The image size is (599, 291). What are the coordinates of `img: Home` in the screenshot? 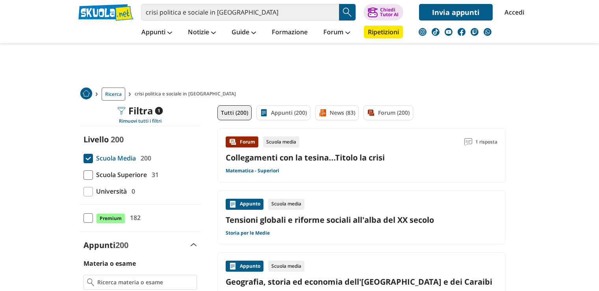 It's located at (86, 93).